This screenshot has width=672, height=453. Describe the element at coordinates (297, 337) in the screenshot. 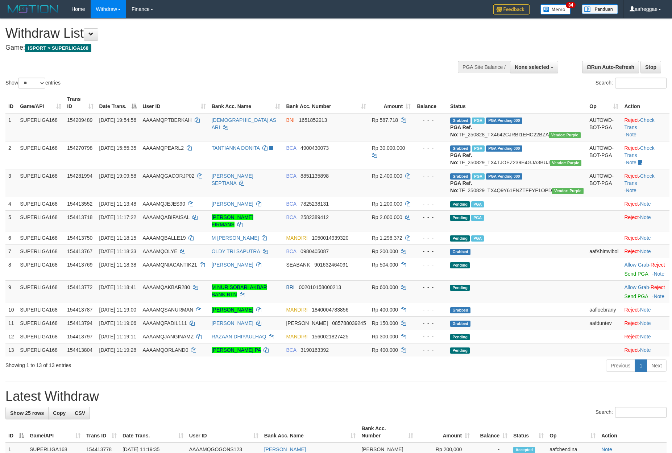

I see `span: MANDIRI` at that location.